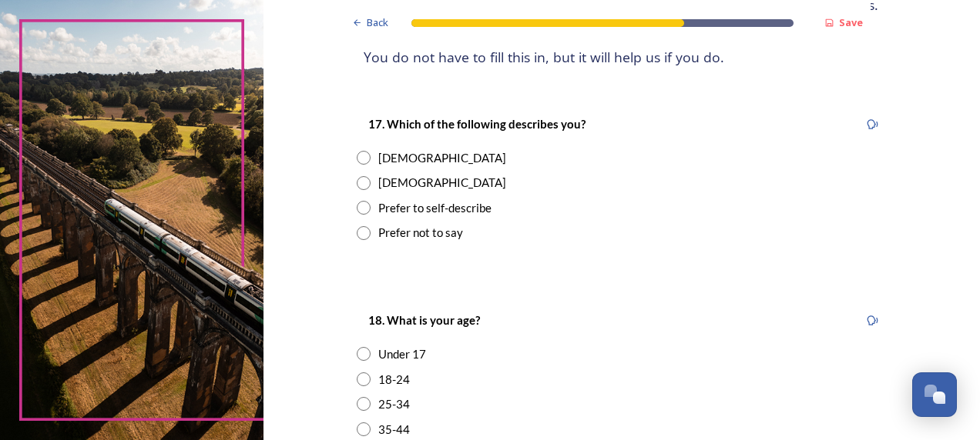 The image size is (980, 440). I want to click on strong: Save, so click(851, 22).